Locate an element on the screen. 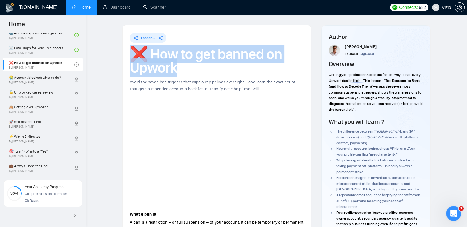 Image resolution: width=467 pixels, height=227 pixels. span: Founder is located at coordinates (352, 54).